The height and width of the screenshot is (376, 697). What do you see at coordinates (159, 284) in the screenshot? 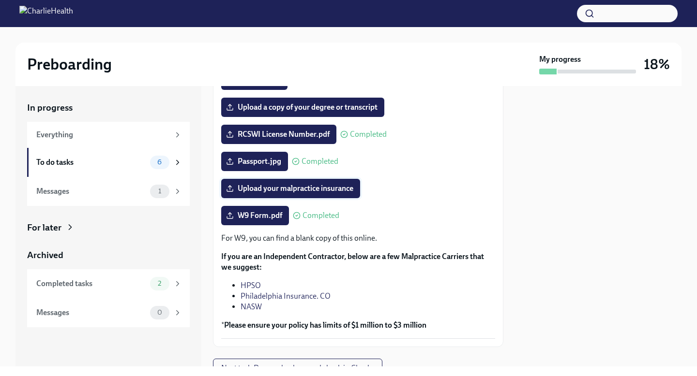
I see `span: 2` at bounding box center [159, 284].